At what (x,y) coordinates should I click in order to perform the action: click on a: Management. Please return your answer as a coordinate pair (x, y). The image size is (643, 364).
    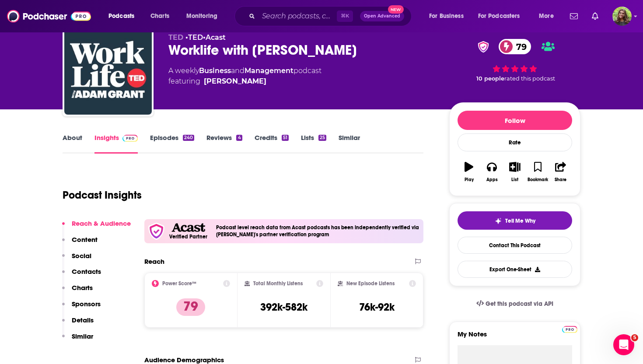
    Looking at the image, I should click on (269, 70).